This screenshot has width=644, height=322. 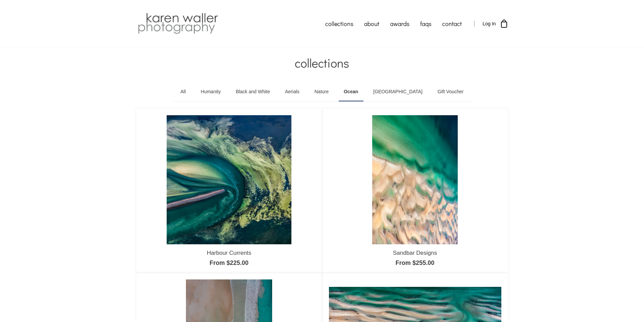 What do you see at coordinates (351, 92) in the screenshot?
I see `a: Ocean` at bounding box center [351, 92].